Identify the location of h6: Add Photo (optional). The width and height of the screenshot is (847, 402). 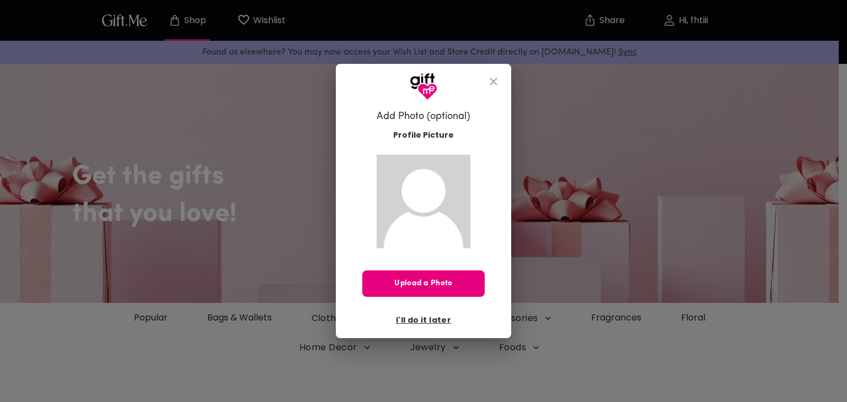
(423, 117).